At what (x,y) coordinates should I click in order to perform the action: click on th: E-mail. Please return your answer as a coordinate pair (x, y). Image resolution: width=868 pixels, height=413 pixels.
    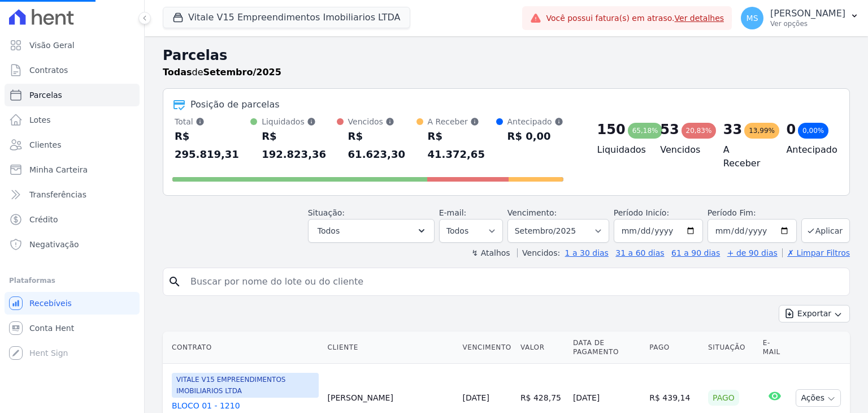
    Looking at the image, I should click on (775, 347).